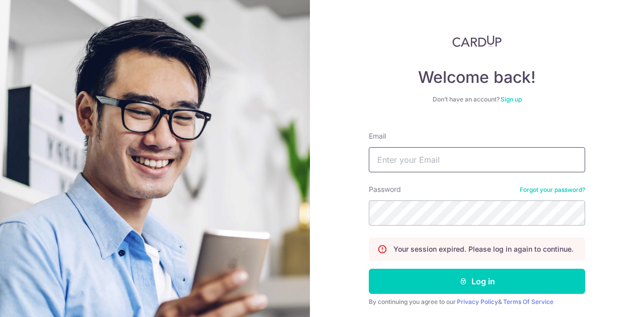 Image resolution: width=644 pixels, height=317 pixels. What do you see at coordinates (484, 249) in the screenshot?
I see `p: Your session expired. Please log in again to continue.` at bounding box center [484, 249].